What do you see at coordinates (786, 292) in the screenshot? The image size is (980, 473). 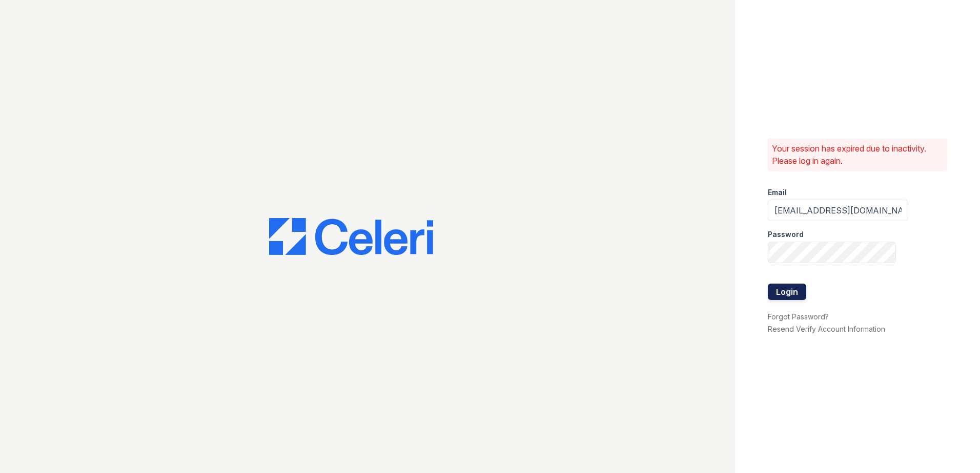 I see `button: Login` at bounding box center [786, 292].